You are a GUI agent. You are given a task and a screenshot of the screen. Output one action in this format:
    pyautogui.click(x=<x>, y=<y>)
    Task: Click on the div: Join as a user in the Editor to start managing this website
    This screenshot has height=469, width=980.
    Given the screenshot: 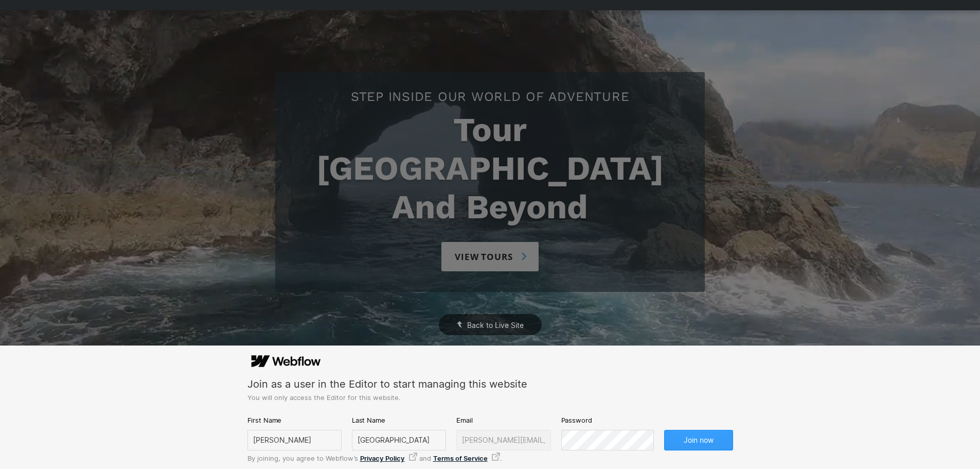 What is the action you would take?
    pyautogui.click(x=490, y=384)
    